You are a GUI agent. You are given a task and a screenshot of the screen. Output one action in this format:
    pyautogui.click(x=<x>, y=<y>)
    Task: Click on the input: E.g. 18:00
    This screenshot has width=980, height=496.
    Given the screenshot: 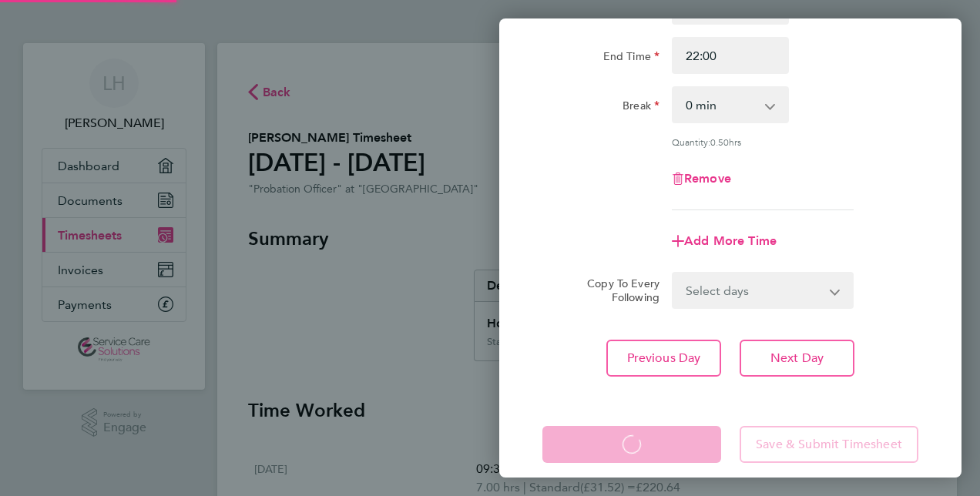 What is the action you would take?
    pyautogui.click(x=730, y=56)
    